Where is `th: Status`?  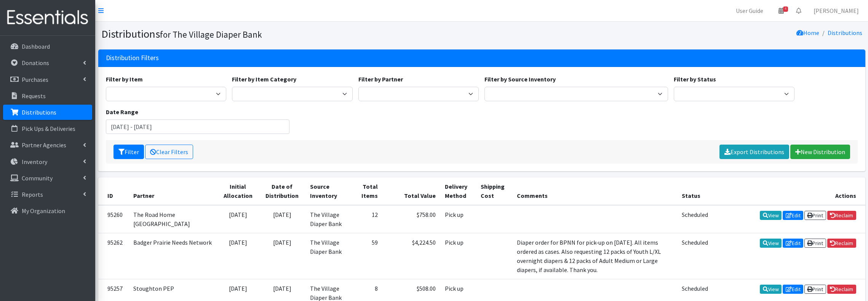
th: Status is located at coordinates (694, 191).